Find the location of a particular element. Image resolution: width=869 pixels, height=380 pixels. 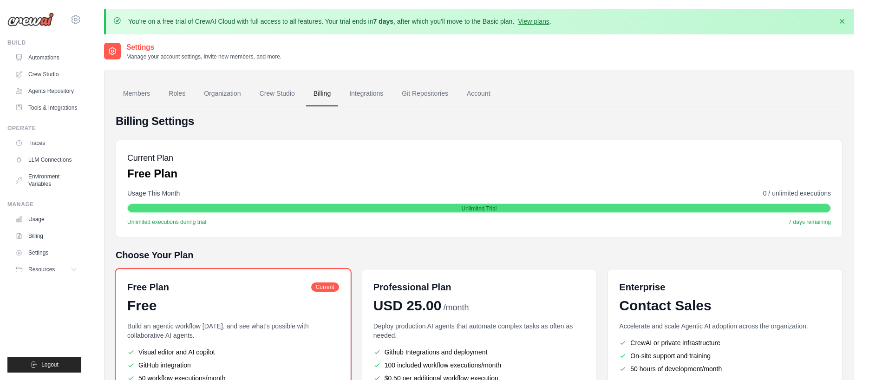

a: Traces is located at coordinates (46, 143).